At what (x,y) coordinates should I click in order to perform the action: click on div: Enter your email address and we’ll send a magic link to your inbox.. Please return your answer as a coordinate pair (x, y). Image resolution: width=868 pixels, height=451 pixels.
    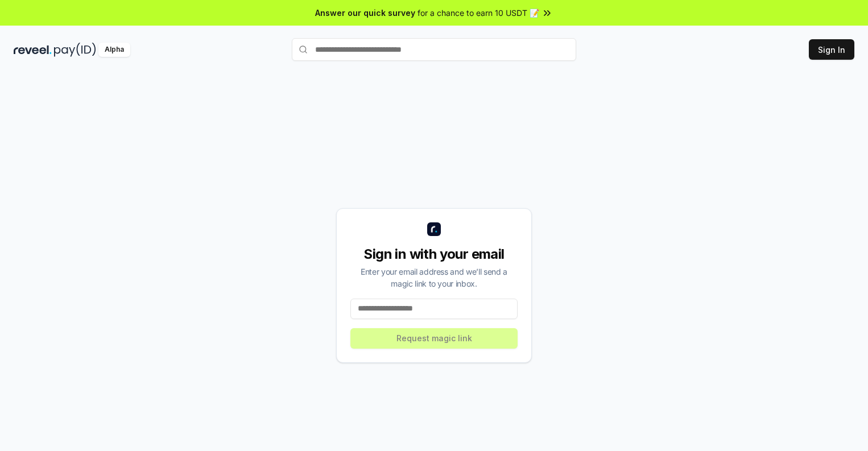
    Looking at the image, I should click on (434, 278).